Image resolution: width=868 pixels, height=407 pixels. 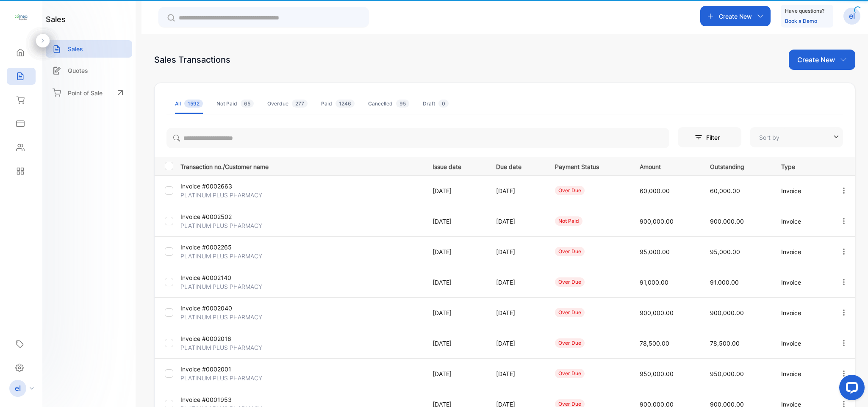 What do you see at coordinates (55, 19) in the screenshot?
I see `h1: sales` at bounding box center [55, 19].